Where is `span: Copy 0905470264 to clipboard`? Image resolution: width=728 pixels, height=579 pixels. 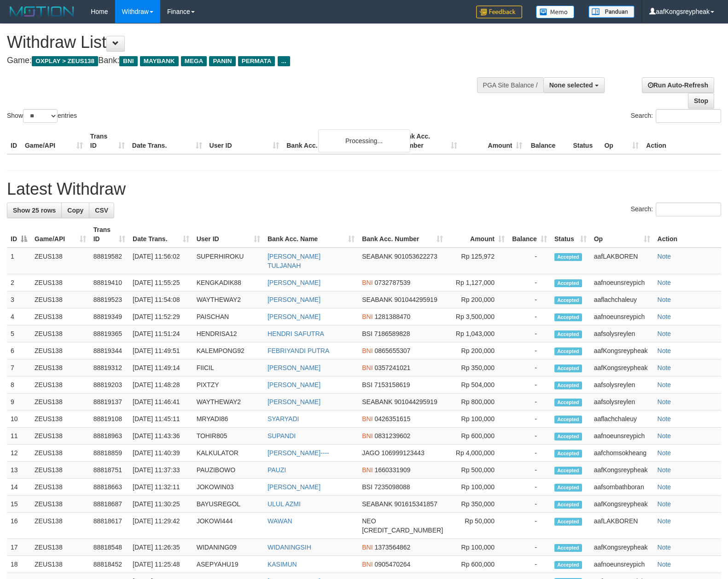
span: Copy 0905470264 to clipboard is located at coordinates (392, 564).